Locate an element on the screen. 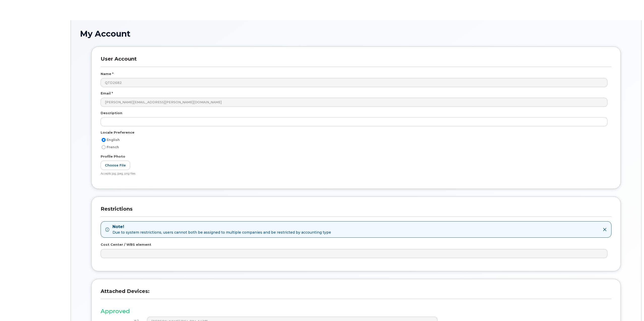 The height and width of the screenshot is (321, 644). span: Due to system restrictions, users cannot both be assigned to multiple companies and be restricted... is located at coordinates (221, 232).